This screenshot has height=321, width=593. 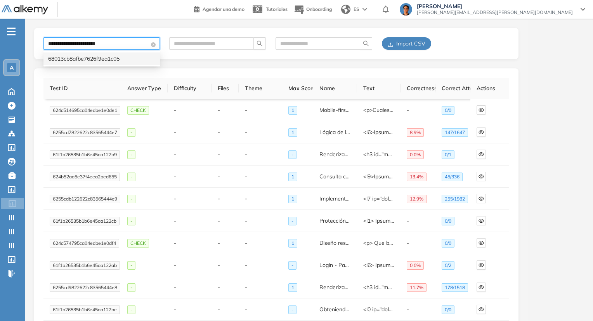 What do you see at coordinates (411, 43) in the screenshot?
I see `span: Import CSV` at bounding box center [411, 43].